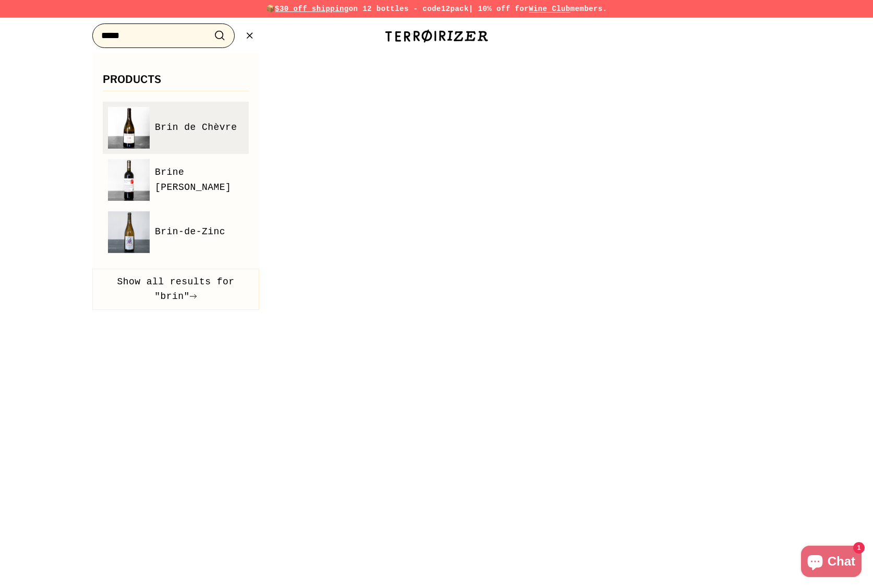  I want to click on span: Brin de Chèvre, so click(196, 127).